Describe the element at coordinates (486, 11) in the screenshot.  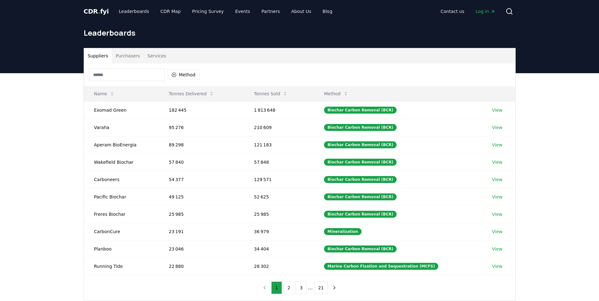
I see `span: Log in` at that location.